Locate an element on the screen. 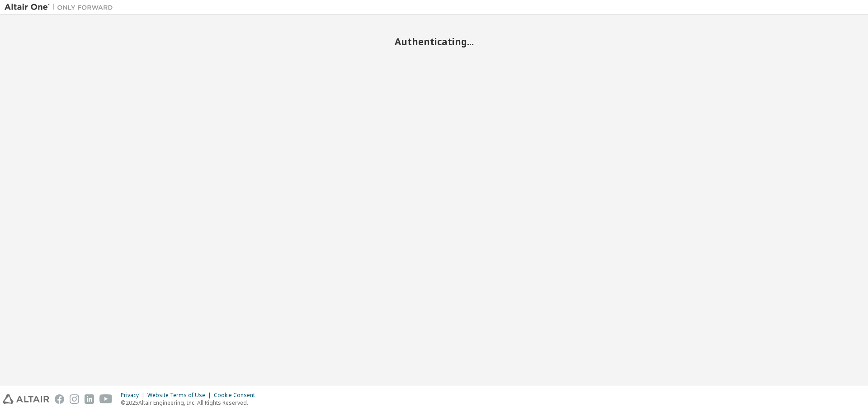 The width and height of the screenshot is (868, 412). p: © 2025 Altair Engineering, Inc. All Rights Reserved. is located at coordinates (190, 403).